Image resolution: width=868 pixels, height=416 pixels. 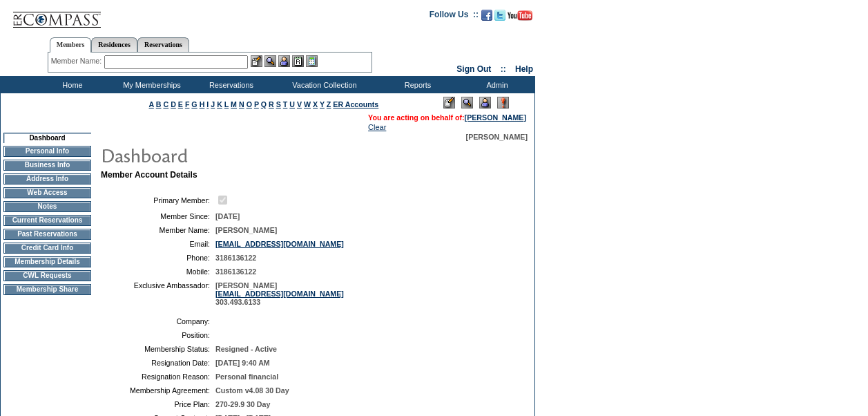 I want to click on td: Follow Us ::, so click(x=453, y=17).